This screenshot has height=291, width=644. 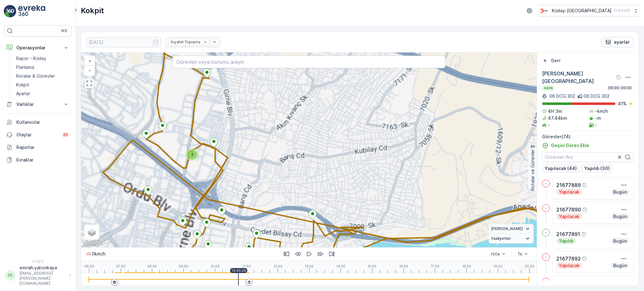 What do you see at coordinates (23, 94) in the screenshot?
I see `p: Ayarlar` at bounding box center [23, 94].